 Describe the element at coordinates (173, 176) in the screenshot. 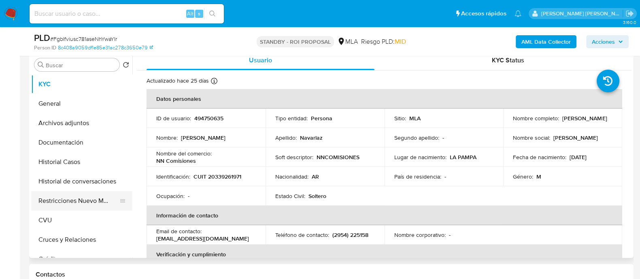

I see `p: Identificación :` at that location.